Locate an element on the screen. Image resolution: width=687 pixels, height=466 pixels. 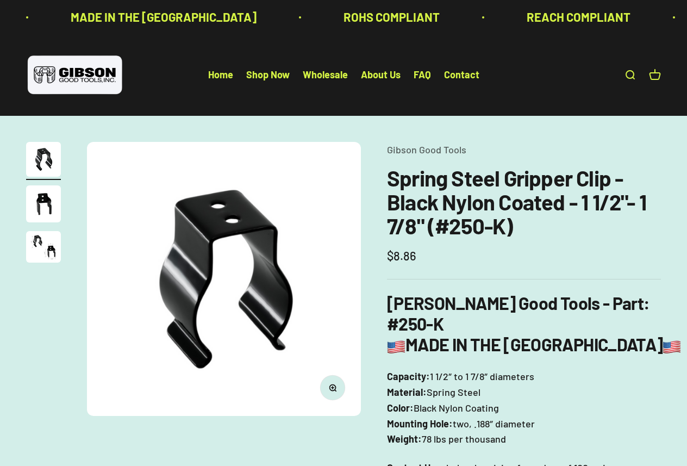
b: Mounting Hole: is located at coordinates (420, 424).